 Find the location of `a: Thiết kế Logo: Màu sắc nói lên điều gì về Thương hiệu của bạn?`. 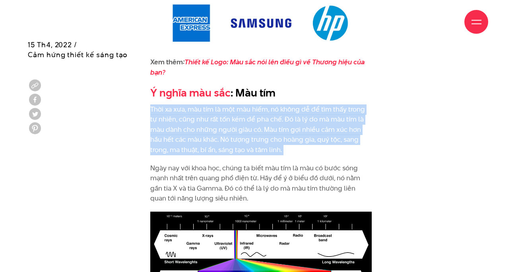

a: Thiết kế Logo: Màu sắc nói lên điều gì về Thương hiệu của bạn? is located at coordinates (257, 67).